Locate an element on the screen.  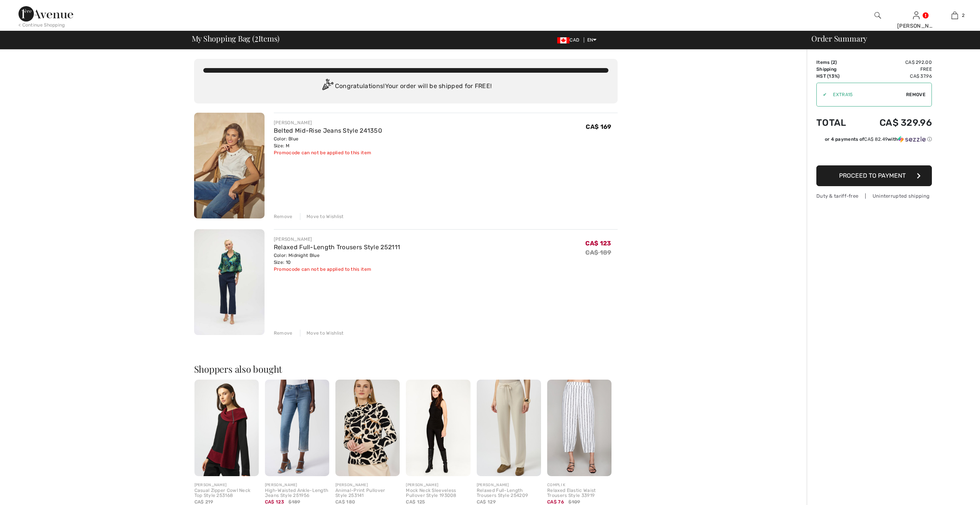
img: My Bag is located at coordinates (955, 15).